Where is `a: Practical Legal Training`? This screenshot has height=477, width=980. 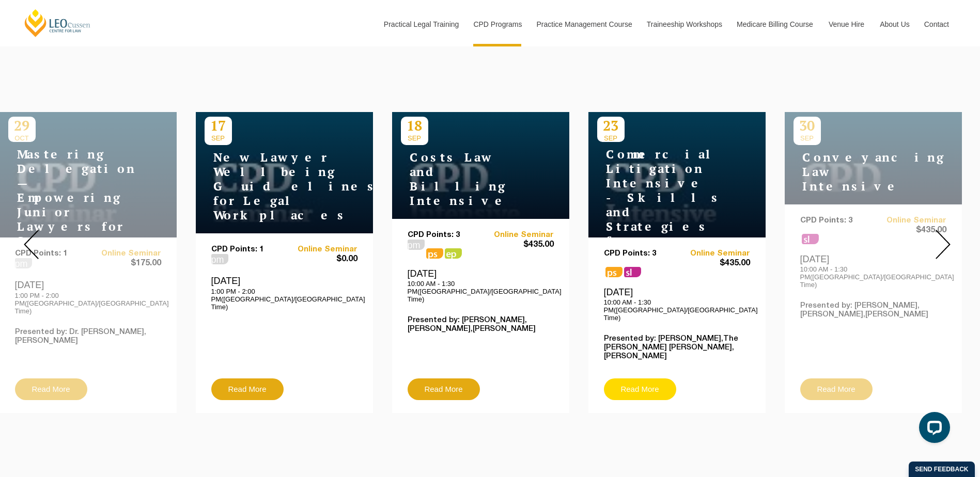
a: Practical Legal Training is located at coordinates (421, 24).